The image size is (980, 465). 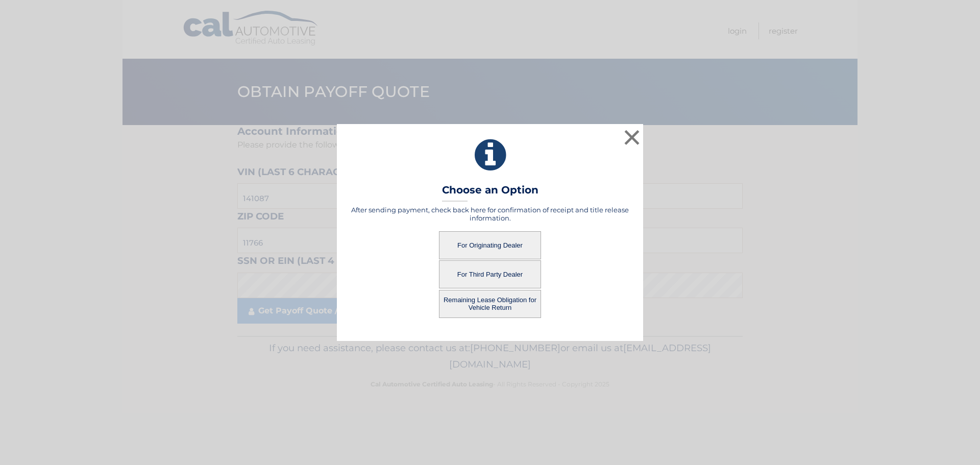 I want to click on button: For Third Party Dealer, so click(x=490, y=274).